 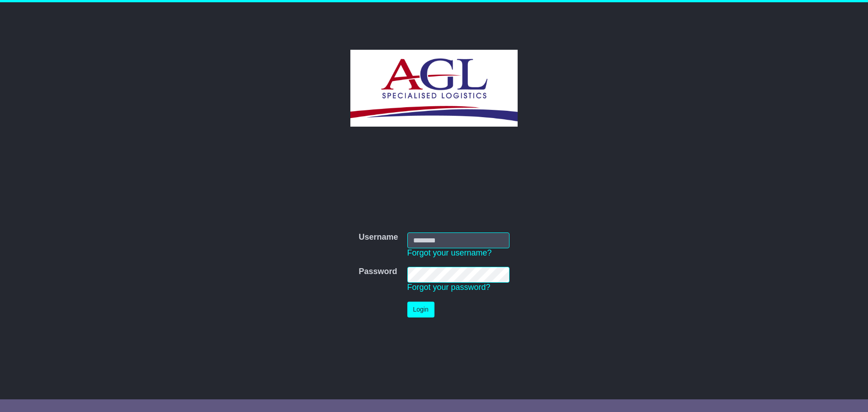 I want to click on label: Password, so click(x=378, y=272).